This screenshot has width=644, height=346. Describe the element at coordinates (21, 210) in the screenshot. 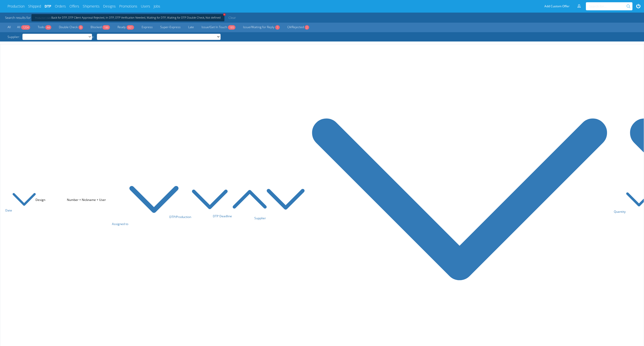

I see `a: Date` at that location.